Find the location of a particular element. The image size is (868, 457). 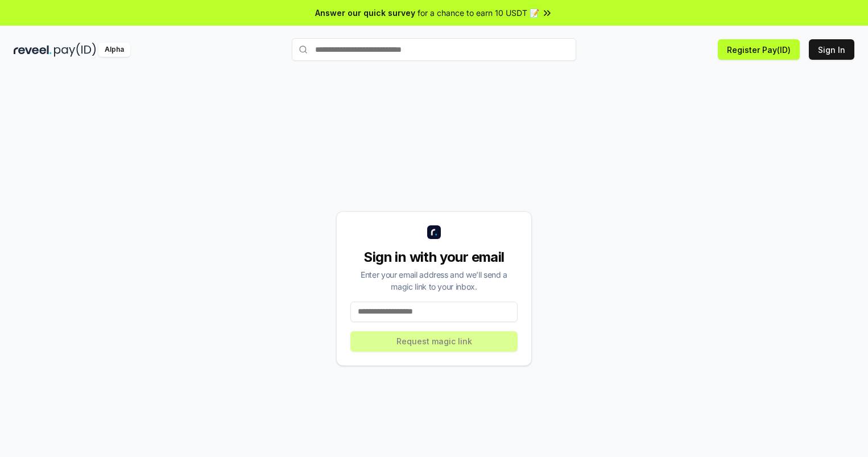

div: Sign in with your email is located at coordinates (434, 257).